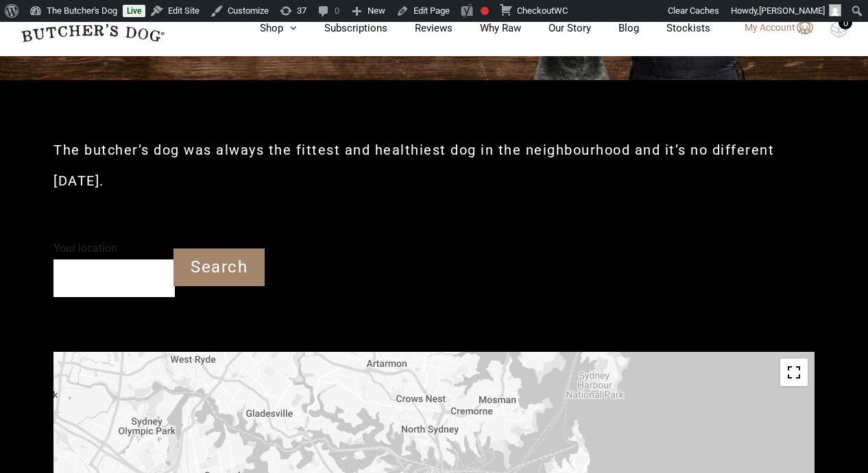  Describe the element at coordinates (846, 22) in the screenshot. I see `div: 0` at that location.